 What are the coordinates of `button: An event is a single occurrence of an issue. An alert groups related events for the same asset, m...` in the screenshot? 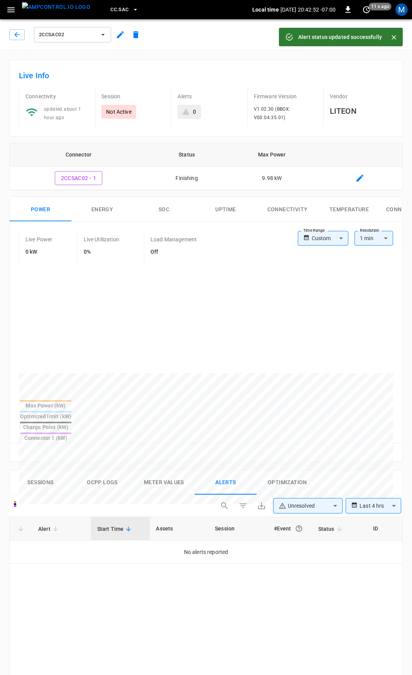 It's located at (299, 528).